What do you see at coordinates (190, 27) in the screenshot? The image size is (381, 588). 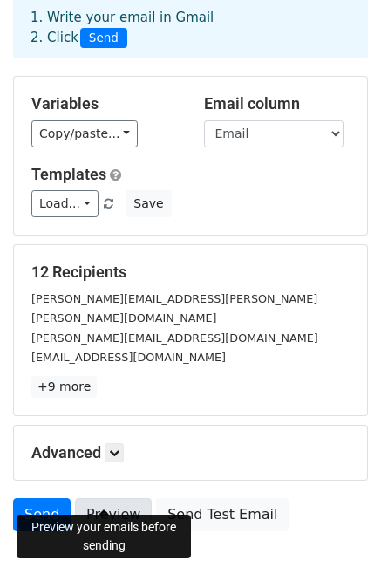 I see `div: 1. Write your email in Gmail 2. Click` at bounding box center [190, 27].